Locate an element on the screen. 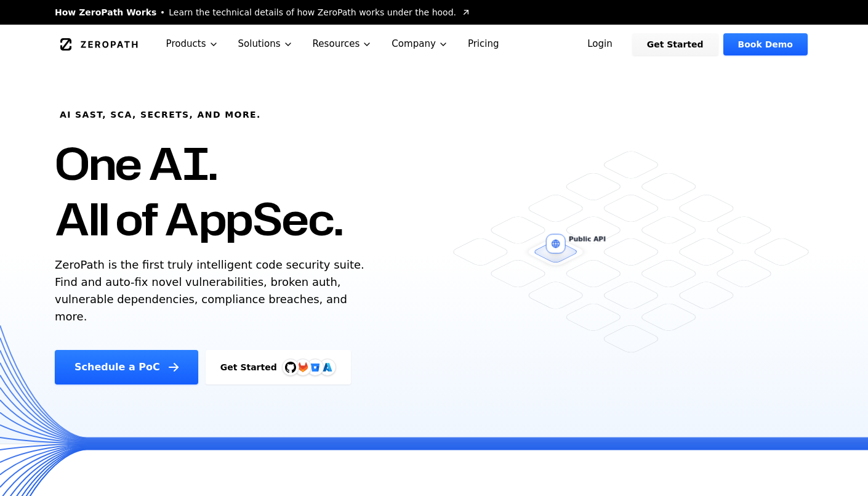  img: Azure is located at coordinates (327, 367).